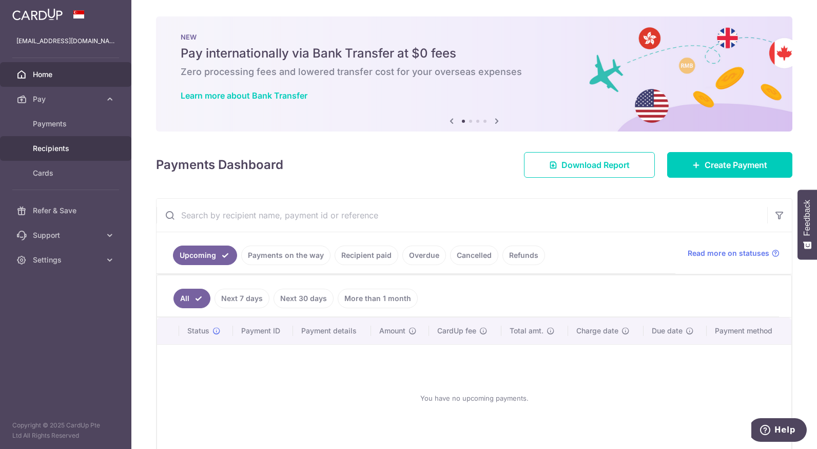  I want to click on a: Recipient paid, so click(367, 255).